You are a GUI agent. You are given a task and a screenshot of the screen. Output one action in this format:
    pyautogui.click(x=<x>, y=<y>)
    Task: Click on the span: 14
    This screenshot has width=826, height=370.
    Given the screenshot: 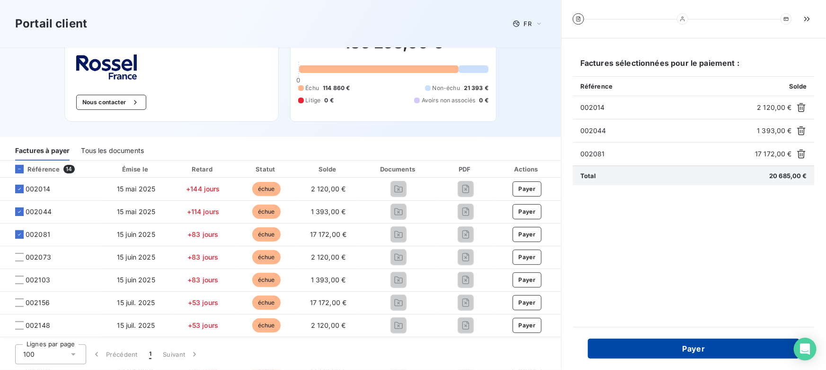 What is the action you would take?
    pyautogui.click(x=69, y=169)
    